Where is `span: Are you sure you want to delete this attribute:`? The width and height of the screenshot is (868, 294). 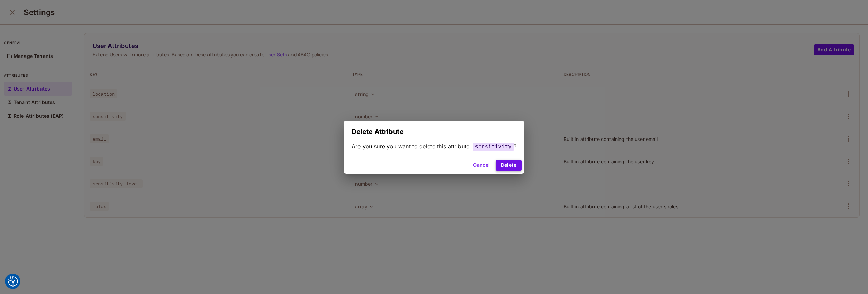
span: Are you sure you want to delete this attribute: is located at coordinates (411, 146).